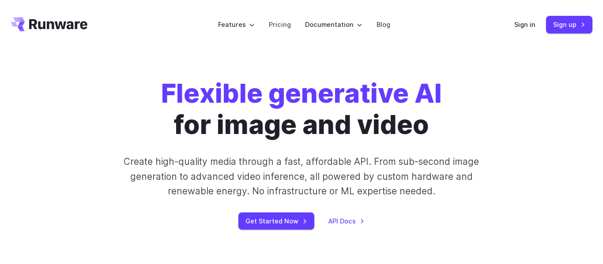 The image size is (603, 264). I want to click on a: API Docs, so click(347, 221).